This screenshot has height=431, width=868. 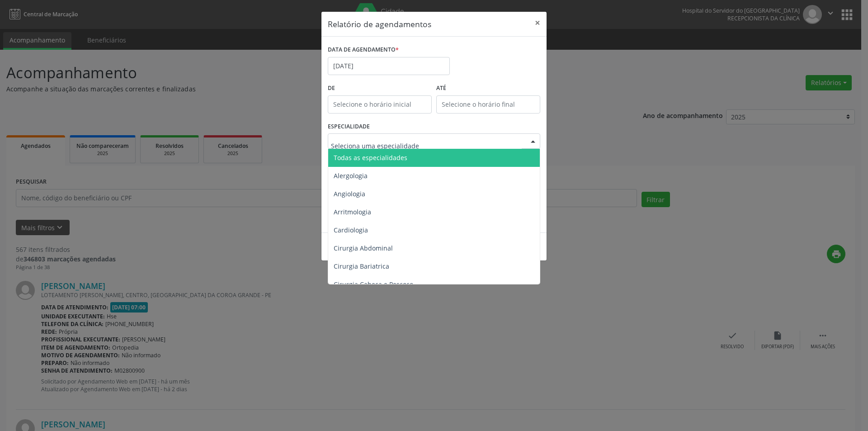 I want to click on label: De, so click(x=380, y=88).